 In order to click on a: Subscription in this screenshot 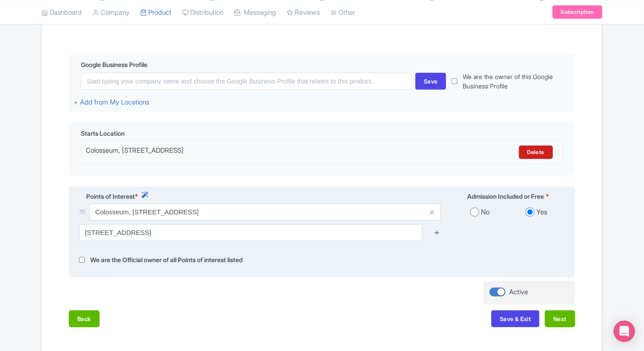, I will do `click(577, 12)`.